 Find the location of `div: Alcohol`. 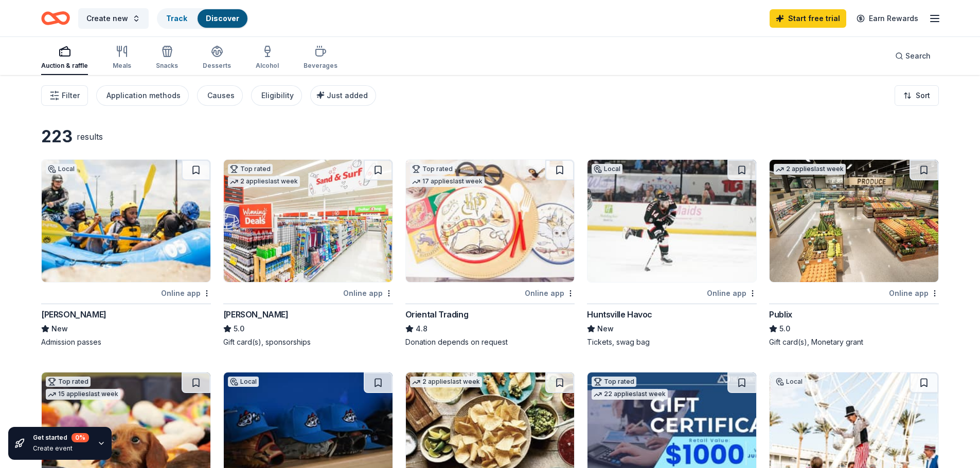

div: Alcohol is located at coordinates (267, 65).